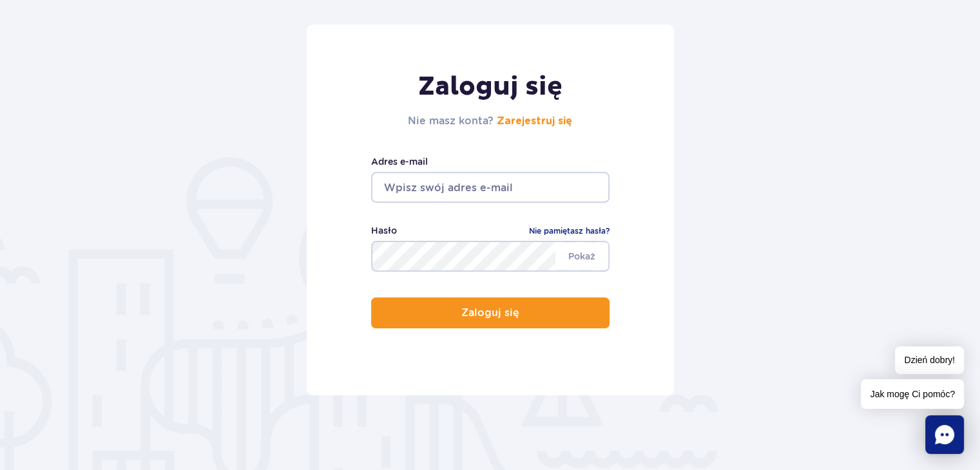  Describe the element at coordinates (534, 121) in the screenshot. I see `a: Zarejestruj się` at that location.